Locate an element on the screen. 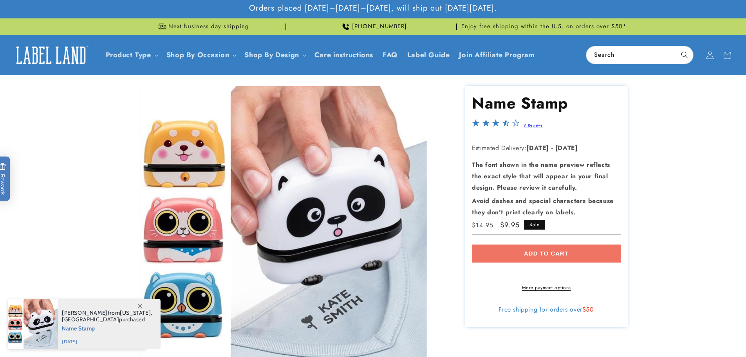 The image size is (746, 357). h1: Name Stamp is located at coordinates (546, 103).